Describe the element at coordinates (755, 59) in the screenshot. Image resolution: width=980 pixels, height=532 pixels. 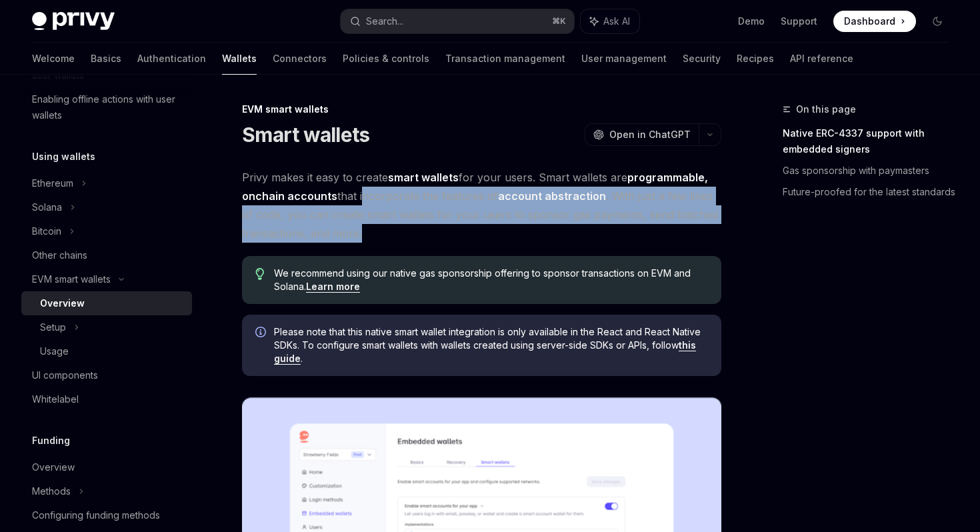
I see `a: Recipes` at that location.